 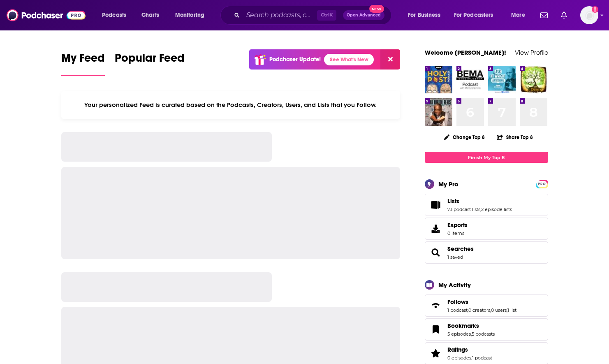 I want to click on svg: Add a profile image, so click(x=595, y=9).